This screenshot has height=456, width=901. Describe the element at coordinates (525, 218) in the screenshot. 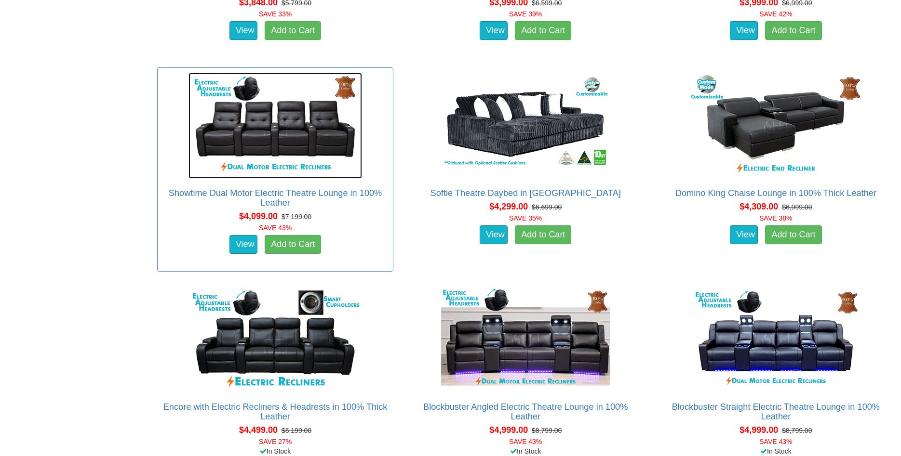

I see `font: SAVE 35%` at that location.